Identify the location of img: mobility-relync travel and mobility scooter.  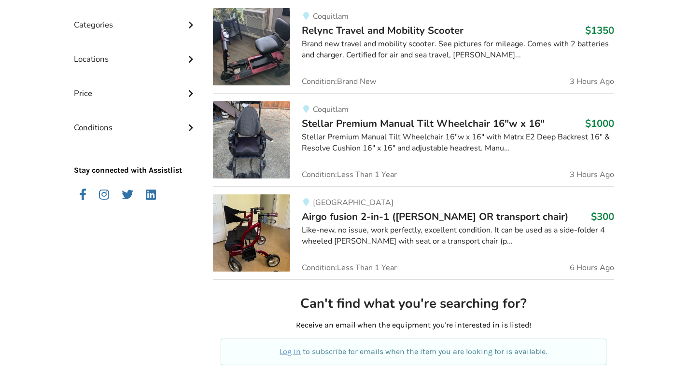
(252, 47).